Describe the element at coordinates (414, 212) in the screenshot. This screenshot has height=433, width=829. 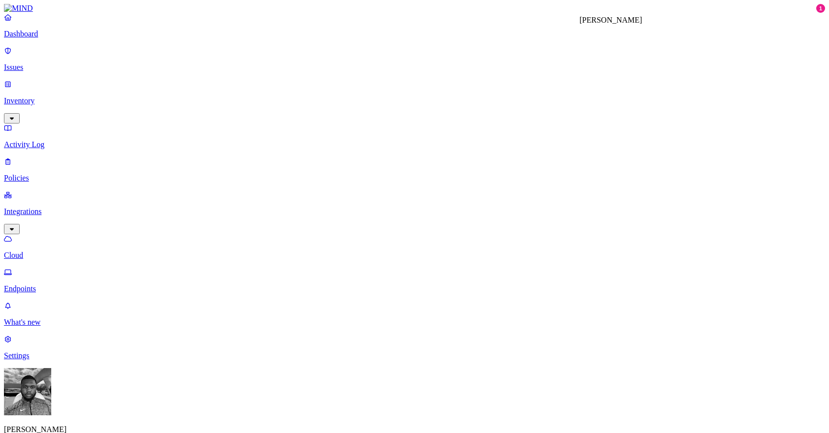
I see `p: Integrations` at that location.